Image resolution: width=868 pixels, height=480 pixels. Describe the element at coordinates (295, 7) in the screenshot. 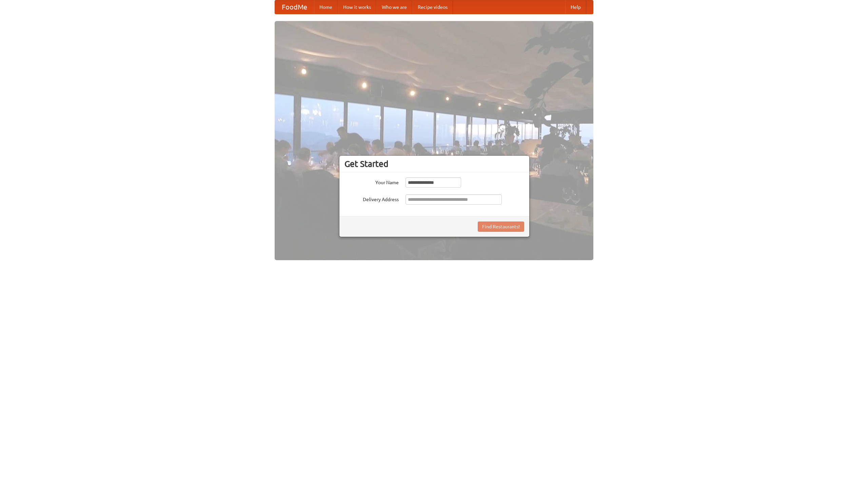

I see `a: FoodMe` at that location.